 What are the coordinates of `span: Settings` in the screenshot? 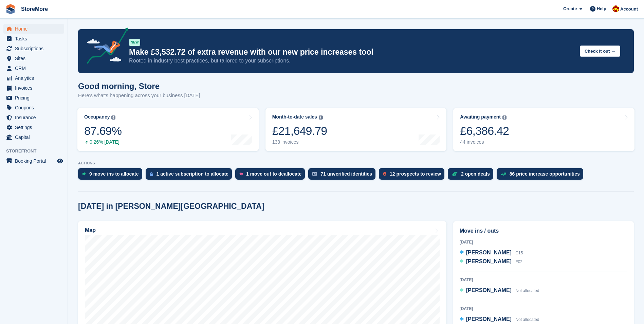 It's located at (35, 127).